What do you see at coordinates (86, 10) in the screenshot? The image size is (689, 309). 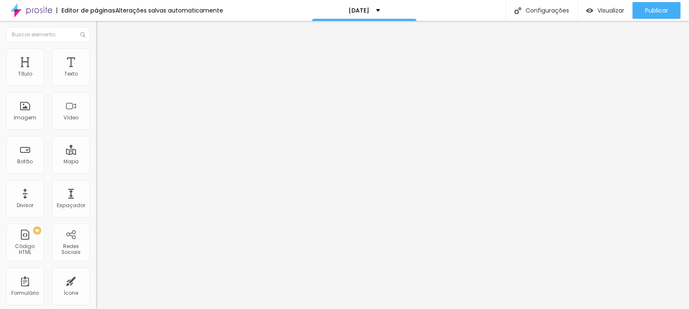 I see `div: Editor de páginas` at bounding box center [86, 10].